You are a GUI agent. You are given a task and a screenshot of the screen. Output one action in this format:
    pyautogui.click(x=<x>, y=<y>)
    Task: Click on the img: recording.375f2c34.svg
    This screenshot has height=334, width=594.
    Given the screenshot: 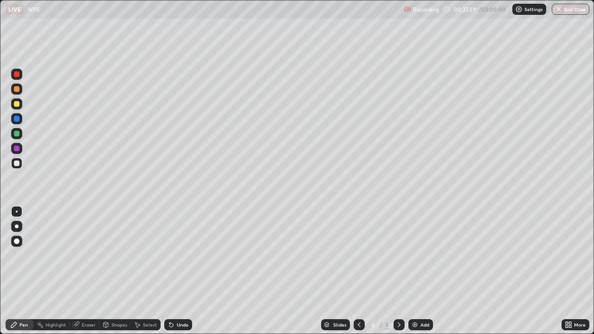 What is the action you would take?
    pyautogui.click(x=407, y=9)
    